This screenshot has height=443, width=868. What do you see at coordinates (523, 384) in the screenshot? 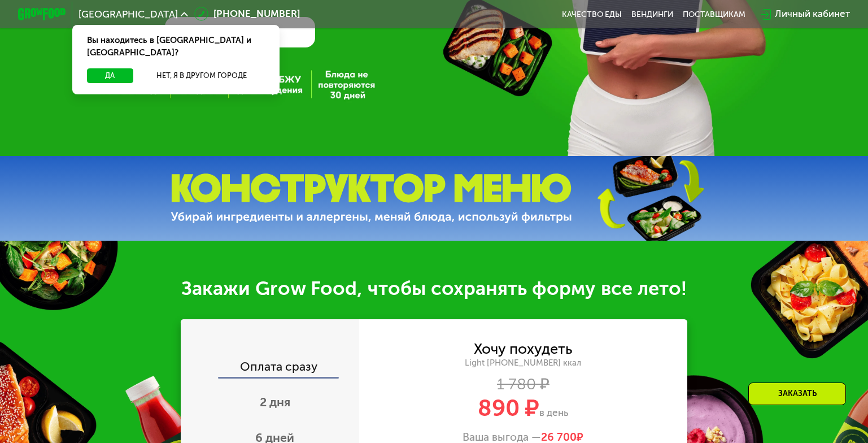
I see `div: 1 780 ₽` at bounding box center [523, 384].